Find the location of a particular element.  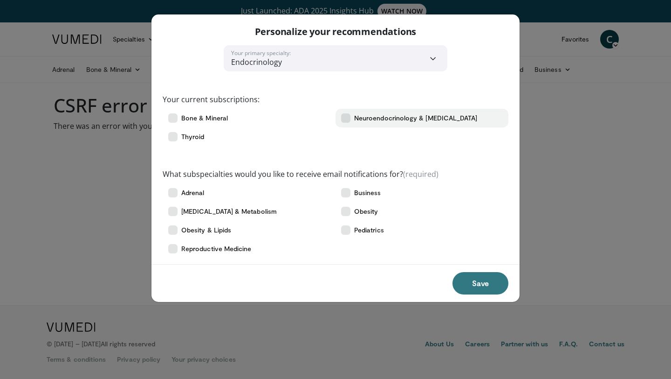

span: Adrenal is located at coordinates (193, 193).